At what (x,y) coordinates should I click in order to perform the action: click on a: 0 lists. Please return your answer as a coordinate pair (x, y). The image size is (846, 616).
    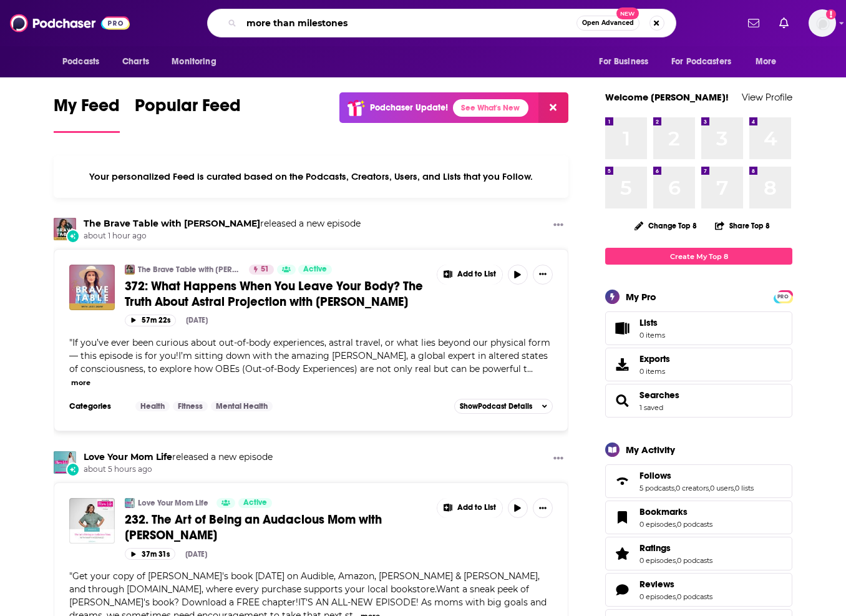
    Looking at the image, I should click on (744, 488).